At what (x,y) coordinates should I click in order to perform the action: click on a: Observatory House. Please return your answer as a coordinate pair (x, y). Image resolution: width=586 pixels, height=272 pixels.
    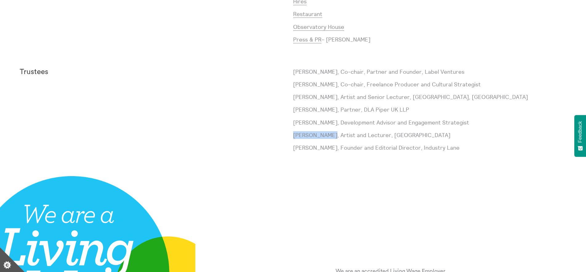
    Looking at the image, I should click on (319, 27).